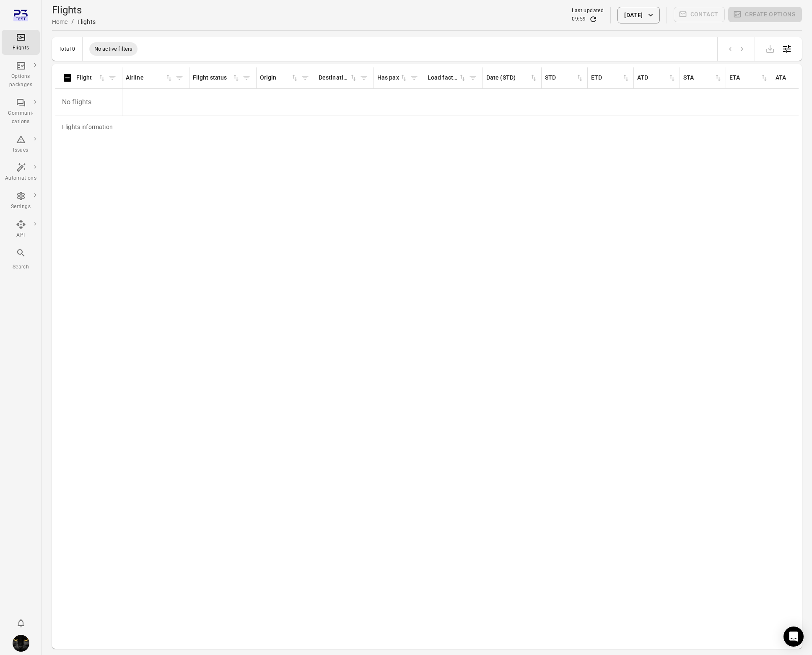 The image size is (812, 655). Describe the element at coordinates (88, 102) in the screenshot. I see `p: No flights` at that location.